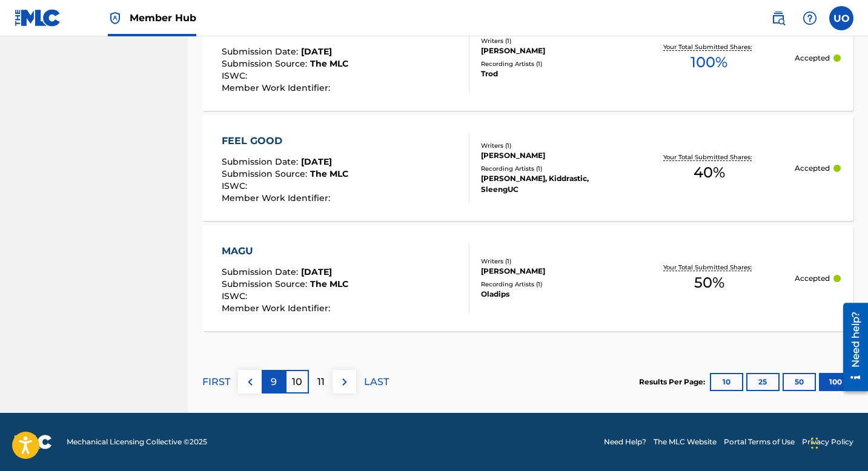 The image size is (868, 471). What do you see at coordinates (163, 18) in the screenshot?
I see `span: Member Hub` at bounding box center [163, 18].